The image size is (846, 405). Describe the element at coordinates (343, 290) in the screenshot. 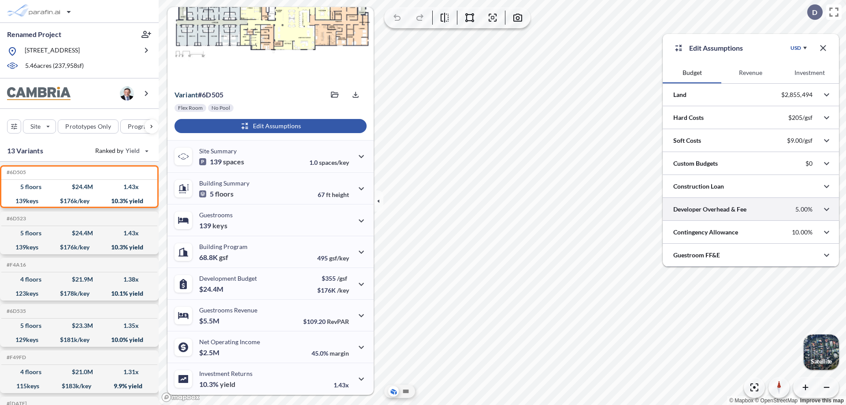

I see `span: /key` at that location.